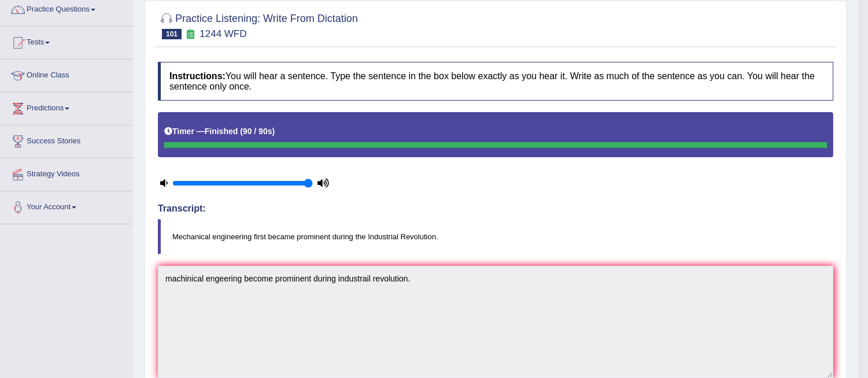 This screenshot has height=378, width=868. Describe the element at coordinates (66, 172) in the screenshot. I see `a: Strategy Videos` at that location.